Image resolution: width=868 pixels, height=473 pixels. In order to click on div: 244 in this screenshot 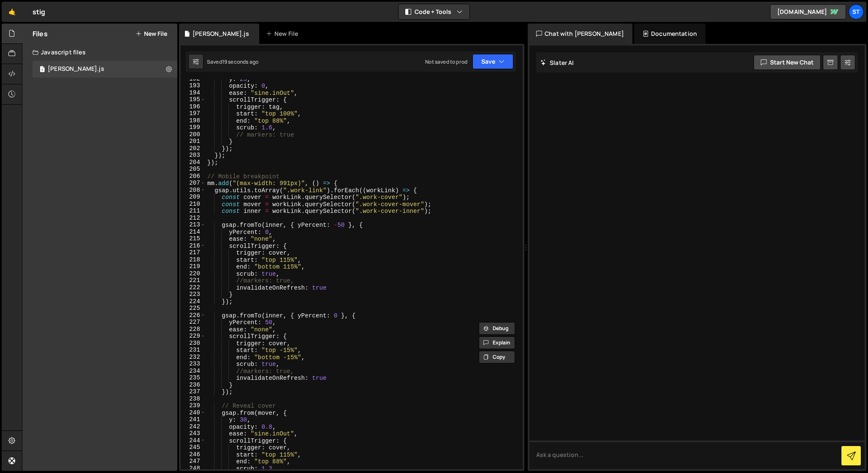, I will do `click(193, 441)`.